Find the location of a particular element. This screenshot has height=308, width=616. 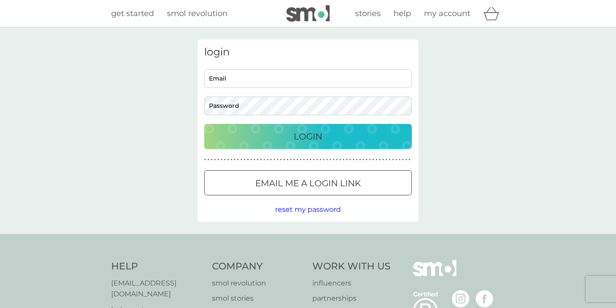

button: Email me a login link is located at coordinates (308, 183).